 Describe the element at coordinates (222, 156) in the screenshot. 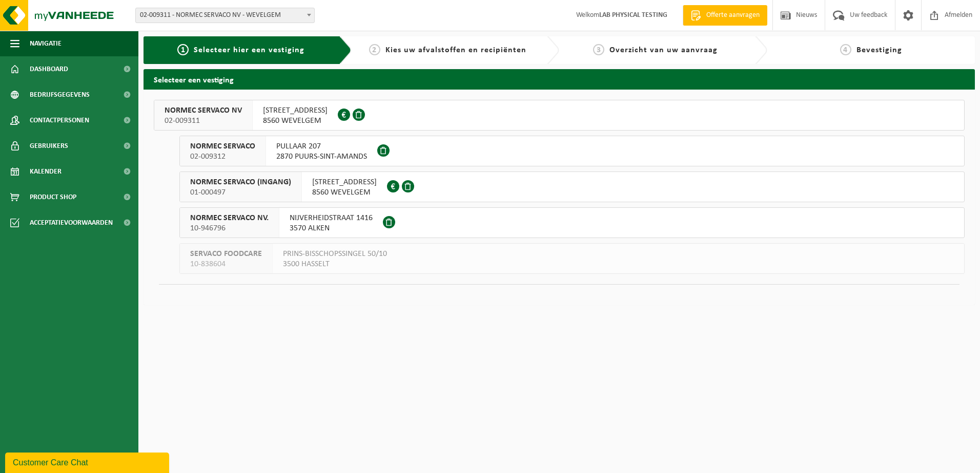

I see `span: 02-009312` at that location.